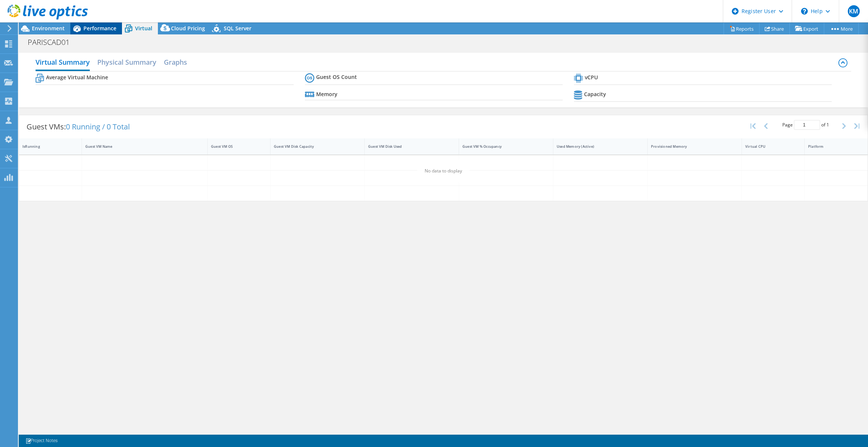  What do you see at coordinates (337, 77) in the screenshot?
I see `b: Guest OS Count` at bounding box center [337, 77].